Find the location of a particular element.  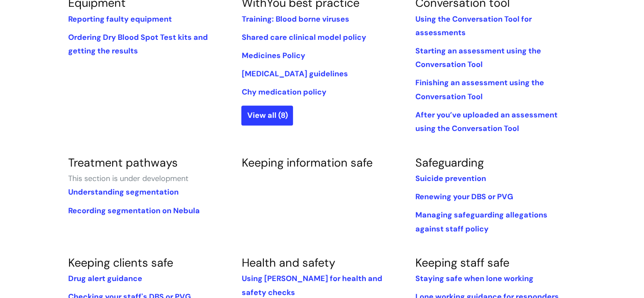

a: Chy medication policy is located at coordinates (284, 92).